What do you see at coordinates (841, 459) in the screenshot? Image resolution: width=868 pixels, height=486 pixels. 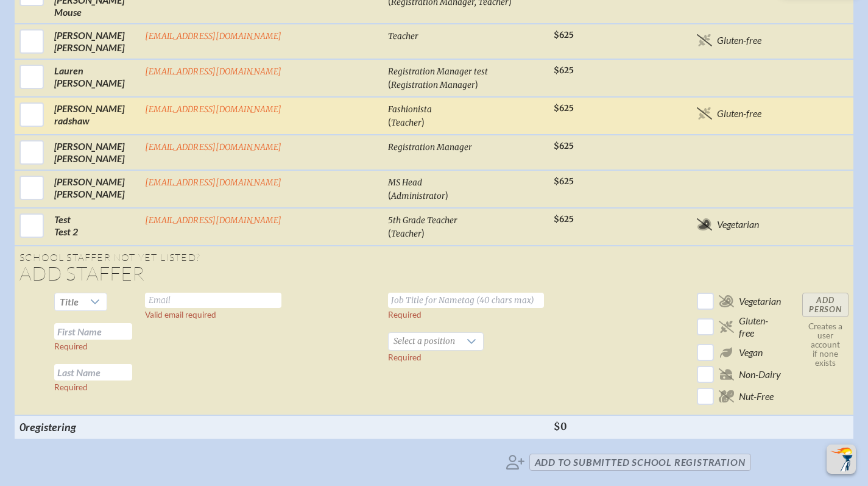 I see `img: To the top` at bounding box center [841, 459].